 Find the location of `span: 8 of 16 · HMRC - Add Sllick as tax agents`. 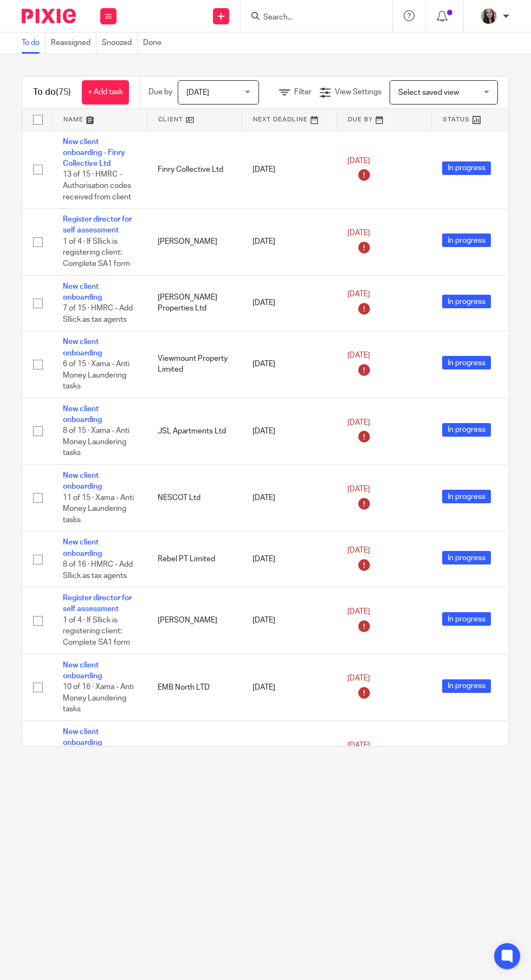

span: 8 of 16 · HMRC - Add Sllick as tax agents is located at coordinates (98, 570).